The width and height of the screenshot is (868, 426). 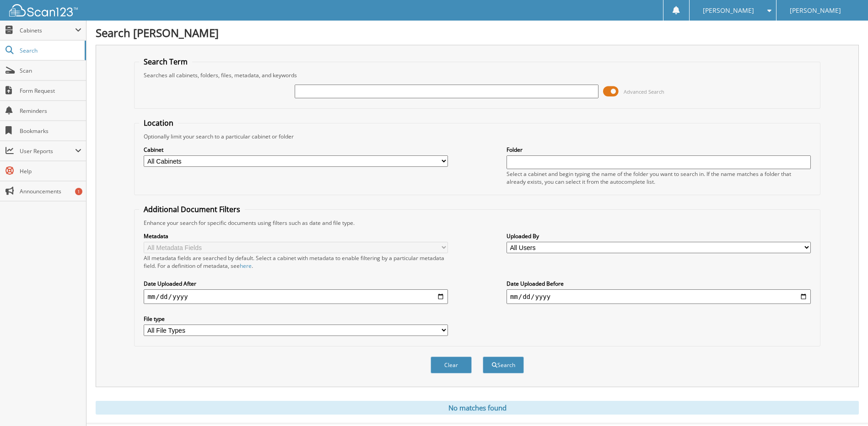 What do you see at coordinates (658, 178) in the screenshot?
I see `div: Select a cabinet and begin typing the name of the folder you want to search in. If the name match...` at bounding box center [658, 178].